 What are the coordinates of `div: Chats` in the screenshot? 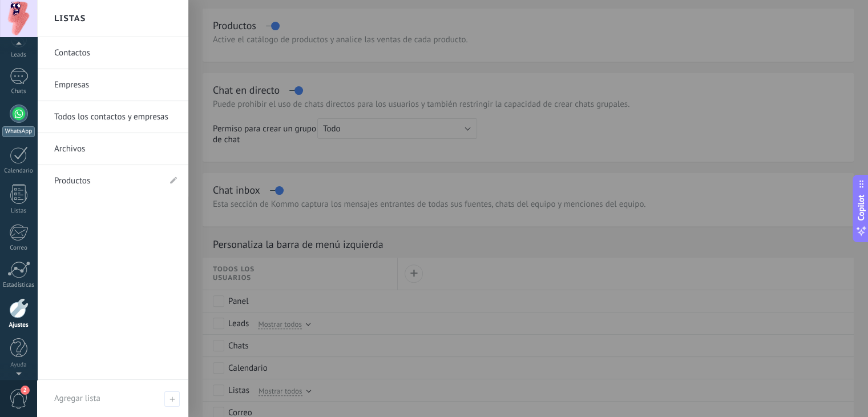 It's located at (19, 91).